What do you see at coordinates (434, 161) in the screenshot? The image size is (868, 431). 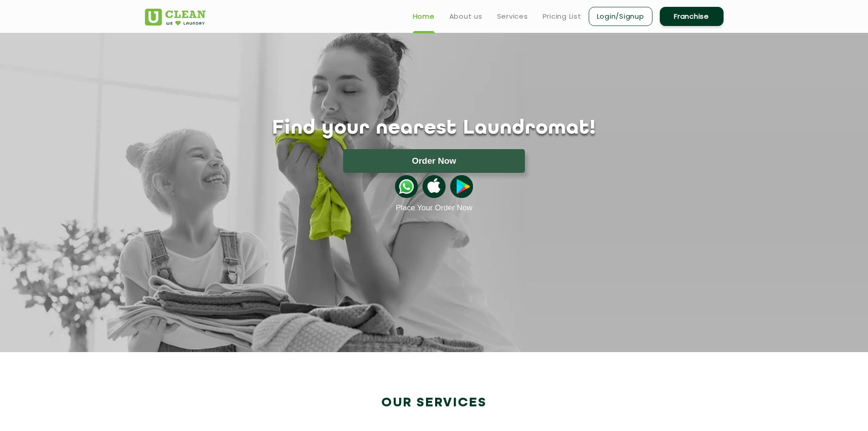 I see `button: Order Now` at bounding box center [434, 161].